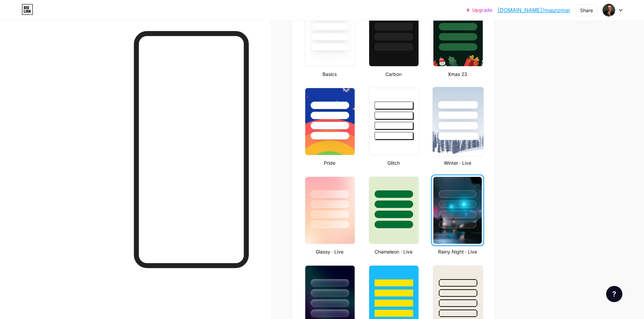 This screenshot has width=644, height=319. I want to click on div: Share, so click(586, 10).